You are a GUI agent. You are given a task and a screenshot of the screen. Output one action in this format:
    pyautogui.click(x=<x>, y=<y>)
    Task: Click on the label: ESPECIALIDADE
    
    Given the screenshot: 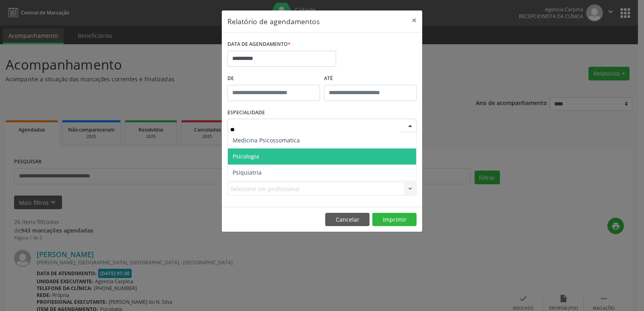 What is the action you would take?
    pyautogui.click(x=246, y=113)
    